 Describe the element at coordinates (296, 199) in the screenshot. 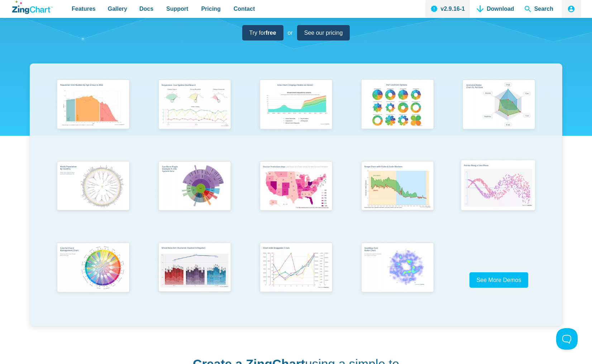

I see `a: Election Predictions Map` at that location.